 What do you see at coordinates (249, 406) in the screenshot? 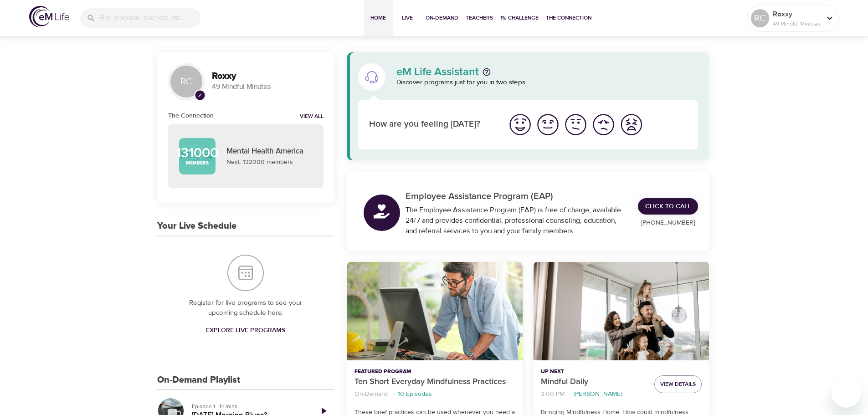
I see `p: Episode 1 · 14 mins` at bounding box center [249, 406].